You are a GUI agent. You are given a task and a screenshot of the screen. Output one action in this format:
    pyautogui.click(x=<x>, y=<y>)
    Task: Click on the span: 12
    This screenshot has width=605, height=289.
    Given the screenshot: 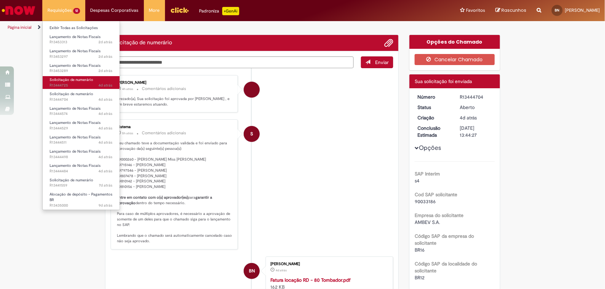 What is the action you would take?
    pyautogui.click(x=77, y=11)
    